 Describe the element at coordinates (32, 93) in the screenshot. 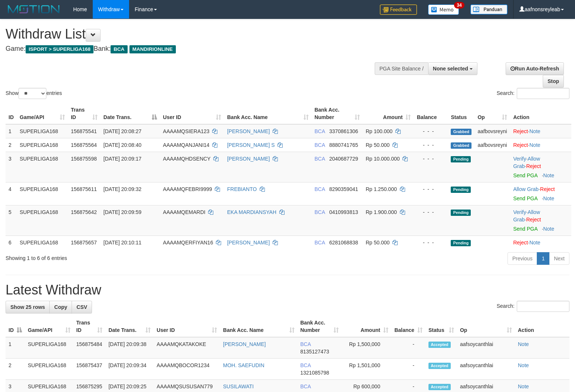

I see `select: Showentries` at that location.